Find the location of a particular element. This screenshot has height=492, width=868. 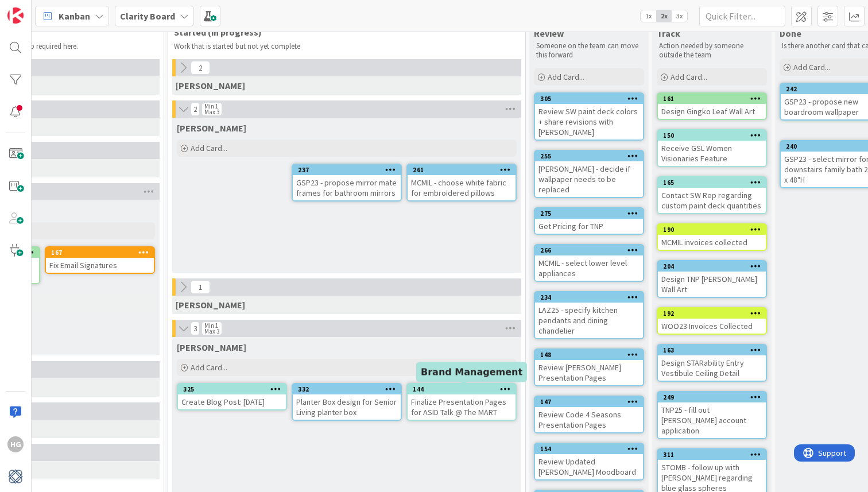

a: 150Receive GSL Women Visionaries Feature is located at coordinates (712, 148).